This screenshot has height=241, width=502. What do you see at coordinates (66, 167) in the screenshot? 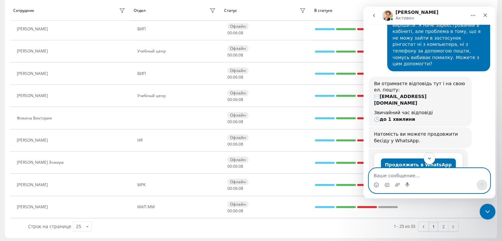
I see `textarea: Ваше сообщение...` at bounding box center [66, 167].